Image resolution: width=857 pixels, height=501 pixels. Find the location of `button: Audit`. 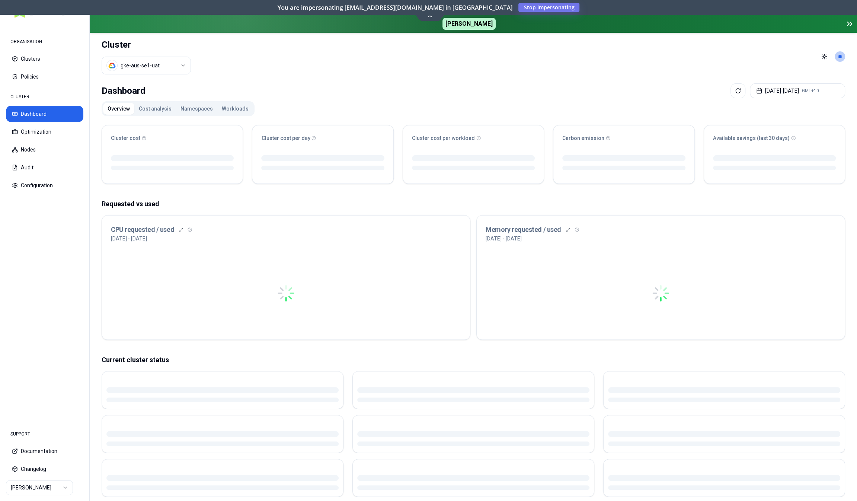

button: Audit is located at coordinates (45, 167).